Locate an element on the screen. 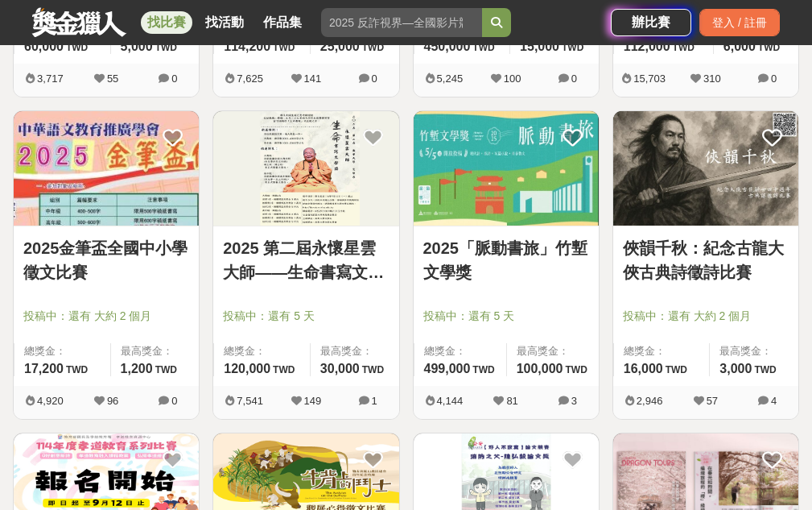 This screenshot has height=510, width=812. span: 15,000 is located at coordinates (539, 46).